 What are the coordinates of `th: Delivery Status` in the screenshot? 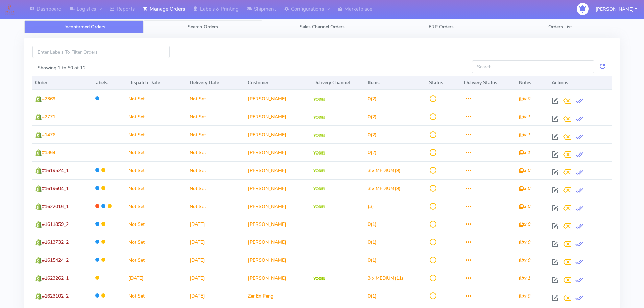 It's located at (489, 83).